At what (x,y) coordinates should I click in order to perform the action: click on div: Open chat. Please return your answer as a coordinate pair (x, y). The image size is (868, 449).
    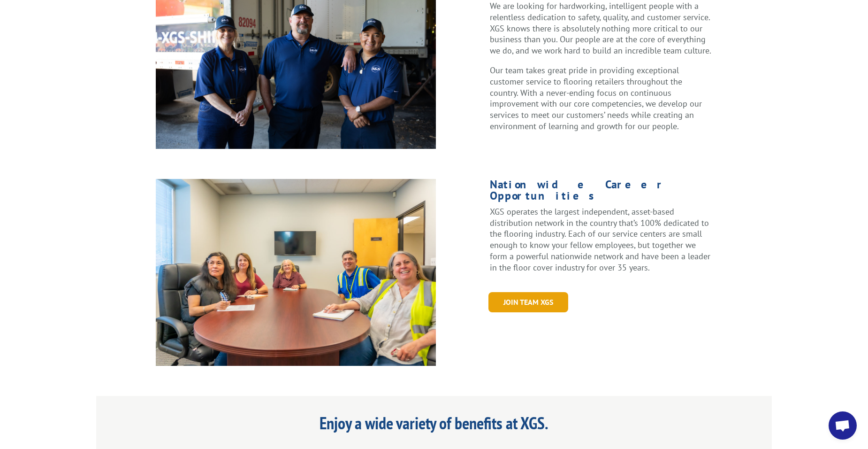
    Looking at the image, I should click on (843, 426).